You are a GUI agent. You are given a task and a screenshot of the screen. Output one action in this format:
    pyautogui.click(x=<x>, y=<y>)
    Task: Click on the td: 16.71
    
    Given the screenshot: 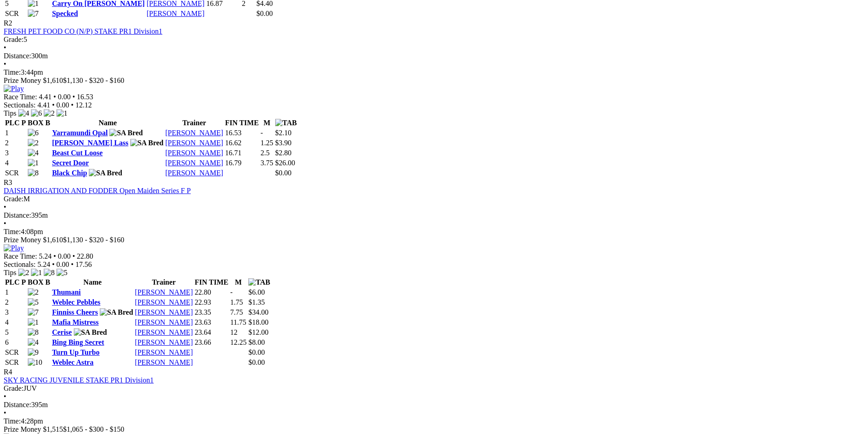 What is the action you would take?
    pyautogui.click(x=242, y=153)
    